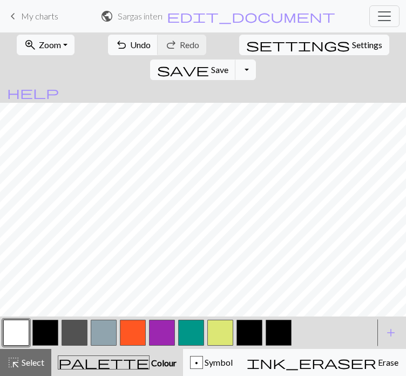 Image resolution: width=406 pixels, height=376 pixels. Describe the element at coordinates (183, 70) in the screenshot. I see `span: save` at that location.